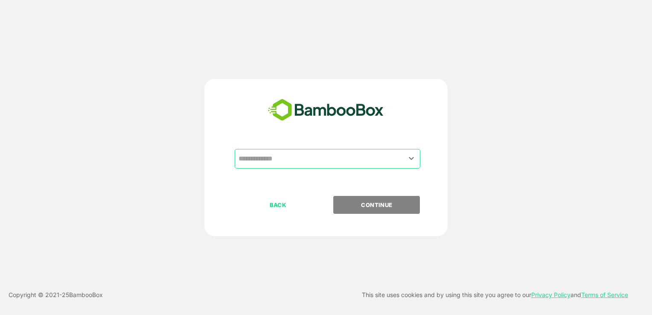 This screenshot has width=652, height=315. I want to click on button: BACK, so click(278, 205).